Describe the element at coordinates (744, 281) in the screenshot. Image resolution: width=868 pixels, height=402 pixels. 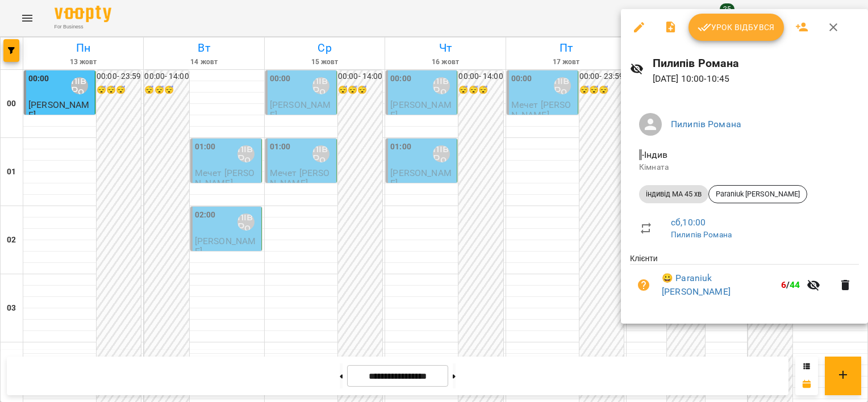
I see `ul: Клієнти` at that location.